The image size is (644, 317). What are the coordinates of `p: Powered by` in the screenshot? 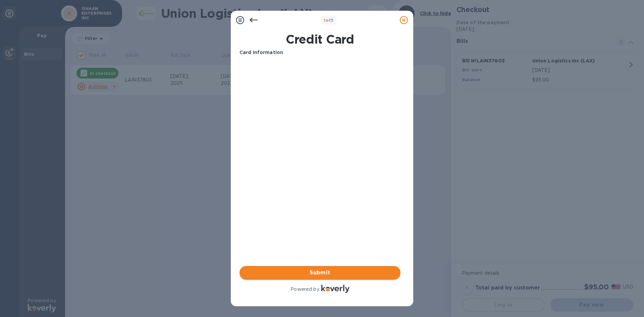 It's located at (305, 289).